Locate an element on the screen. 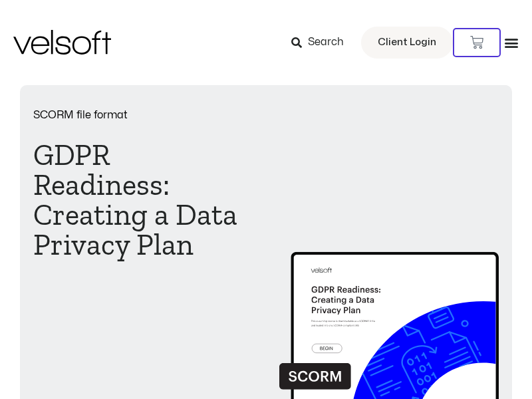  img: Velsoft Training Materials is located at coordinates (62, 42).